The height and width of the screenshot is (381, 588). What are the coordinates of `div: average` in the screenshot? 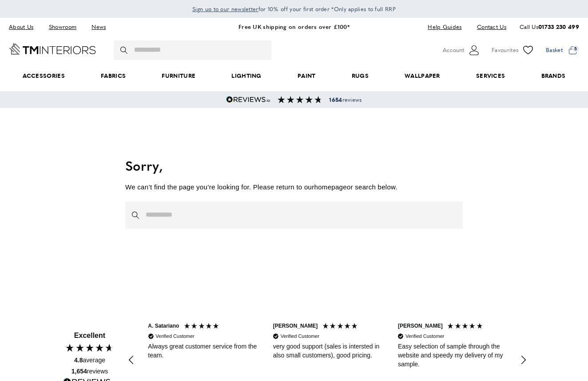 It's located at (90, 361).